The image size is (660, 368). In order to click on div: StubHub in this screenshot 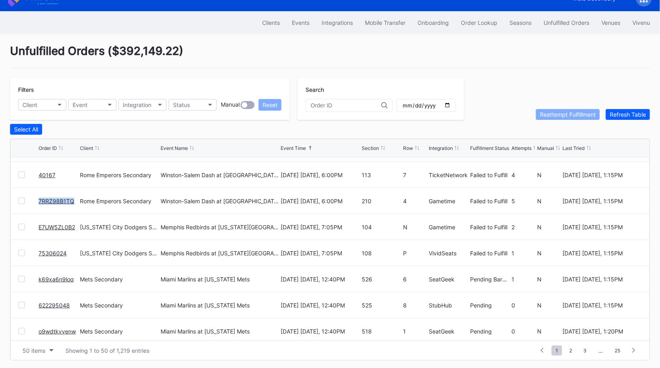, I will do `click(448, 305)`.